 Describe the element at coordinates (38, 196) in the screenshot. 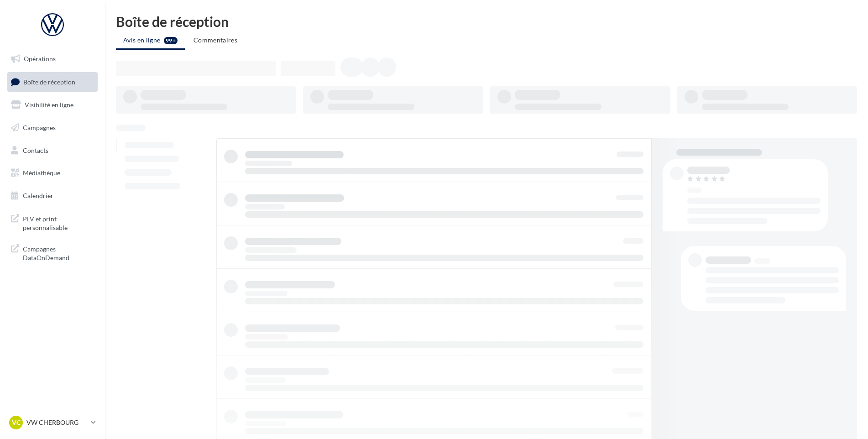

I see `span: Calendrier` at that location.